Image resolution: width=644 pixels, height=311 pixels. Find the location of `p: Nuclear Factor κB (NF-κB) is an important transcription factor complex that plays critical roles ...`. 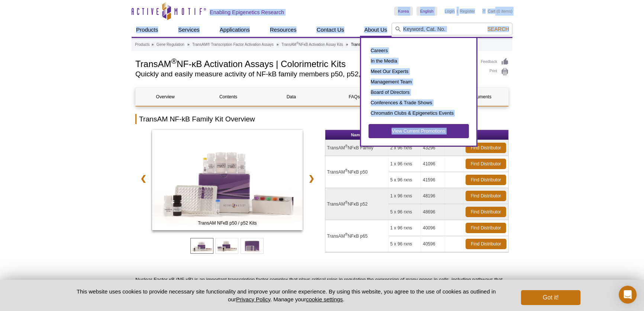

p: Nuclear Factor κB (NF-κB) is an important transcription factor complex that plays critical roles ... is located at coordinates (322, 291).